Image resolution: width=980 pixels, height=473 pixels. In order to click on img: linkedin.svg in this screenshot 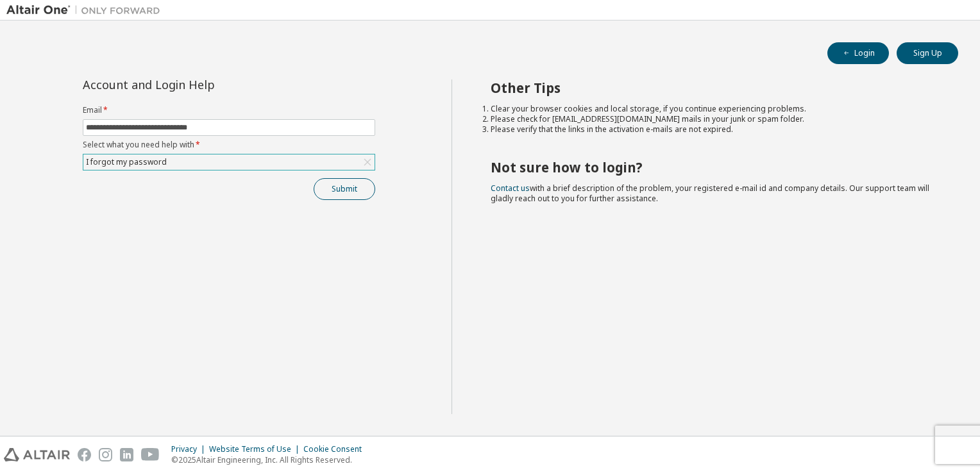, I will do `click(127, 454)`.